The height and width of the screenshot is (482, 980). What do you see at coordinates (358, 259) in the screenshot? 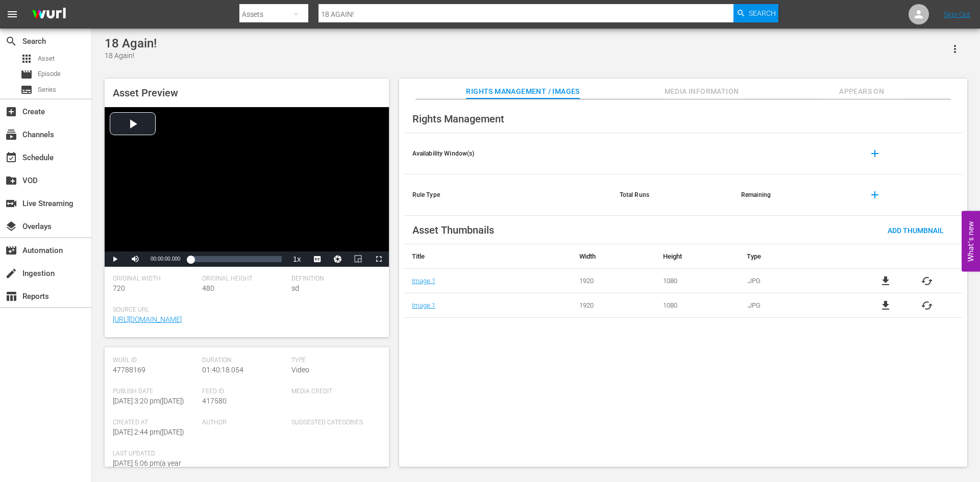
I see `button: Picture-in-Picture` at bounding box center [358, 259].